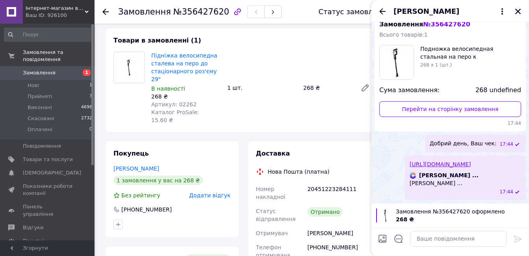  I want to click on span: №356427620, so click(201, 12).